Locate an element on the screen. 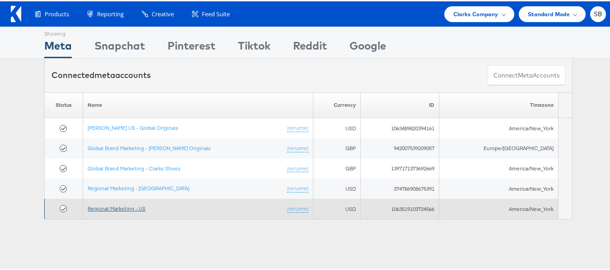 Image resolution: width=610 pixels, height=270 pixels. div: Google is located at coordinates (367, 46).